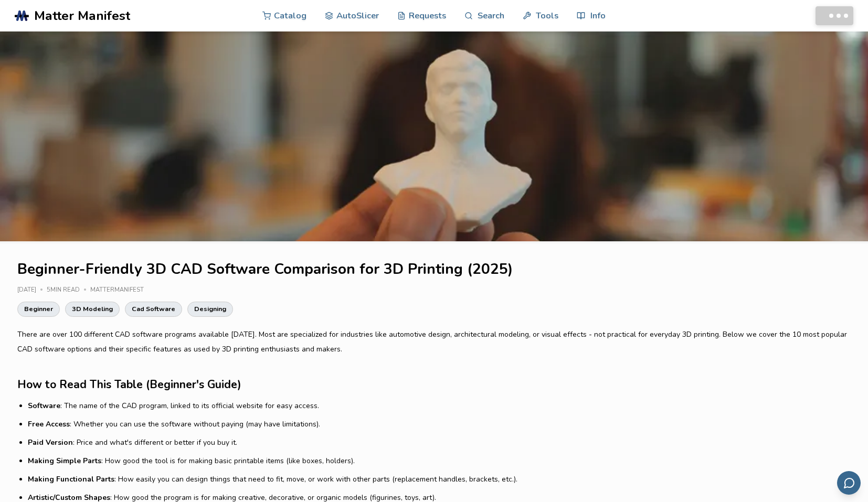 This screenshot has width=868, height=502. I want to click on h2: How to Read This Table (Beginner's Guide), so click(434, 385).